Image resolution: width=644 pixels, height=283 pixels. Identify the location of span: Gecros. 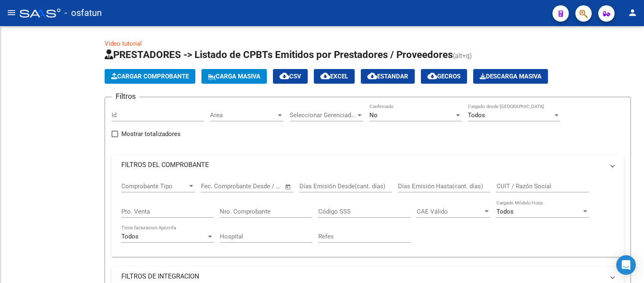
(444, 77).